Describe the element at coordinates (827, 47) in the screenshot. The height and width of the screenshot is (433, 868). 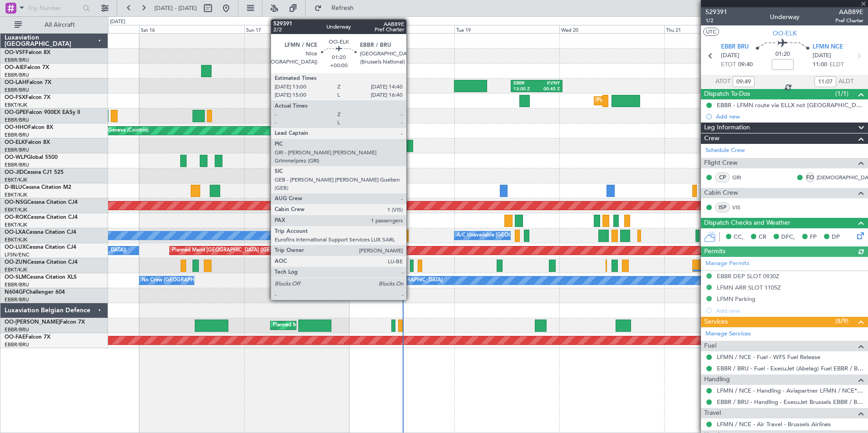
I see `span: LFMN NCE` at that location.